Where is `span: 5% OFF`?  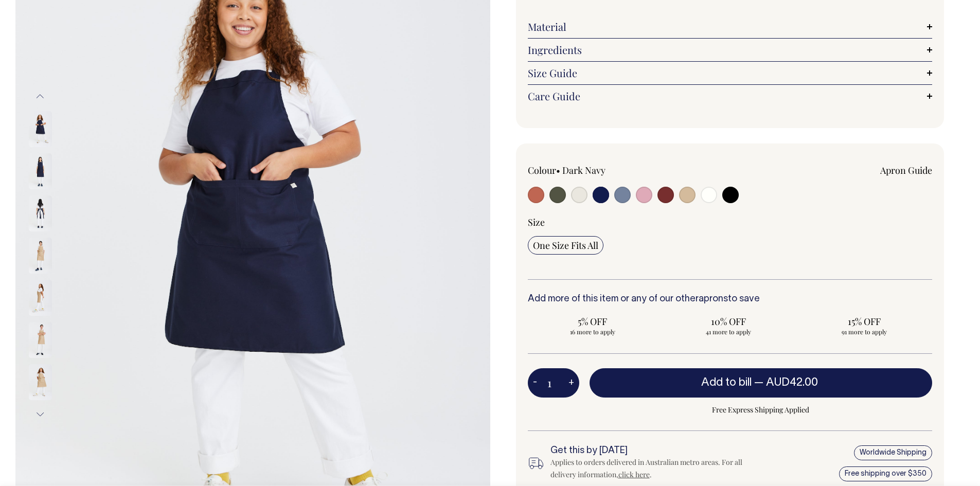
span: 5% OFF is located at coordinates (592, 321).